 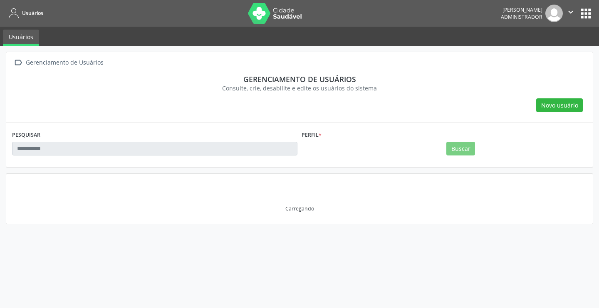 I want to click on div: Gerenciamento de Usuários, so click(x=65, y=62).